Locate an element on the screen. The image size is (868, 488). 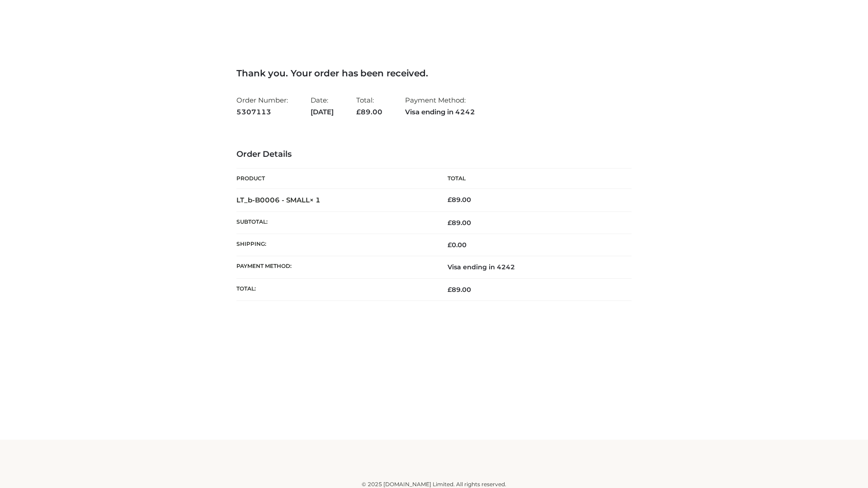
li: Order Number: is located at coordinates (262, 106).